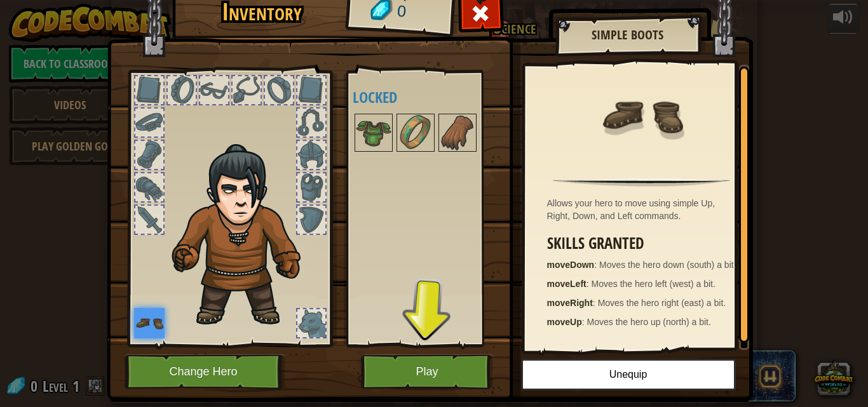  I want to click on span: Moves the hero left (west) a bit., so click(653, 284).